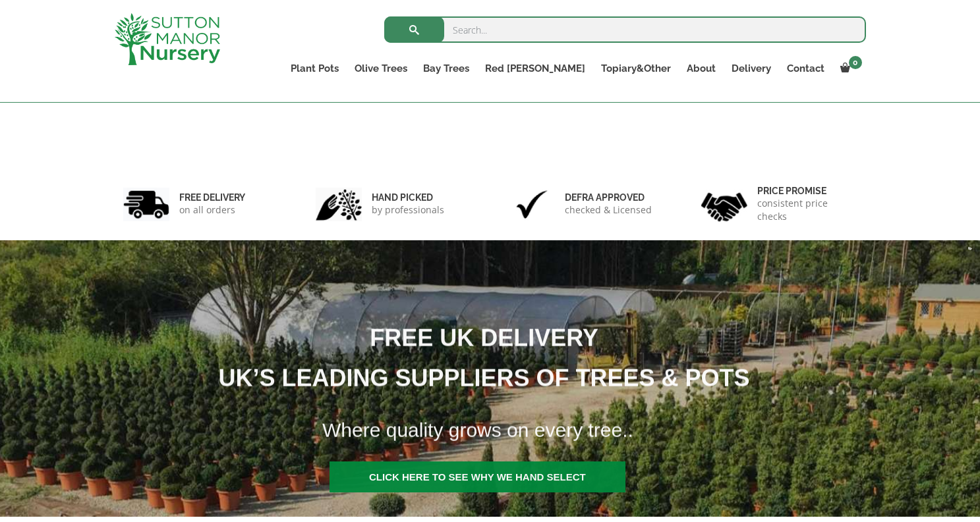  Describe the element at coordinates (167, 39) in the screenshot. I see `img: logo` at that location.